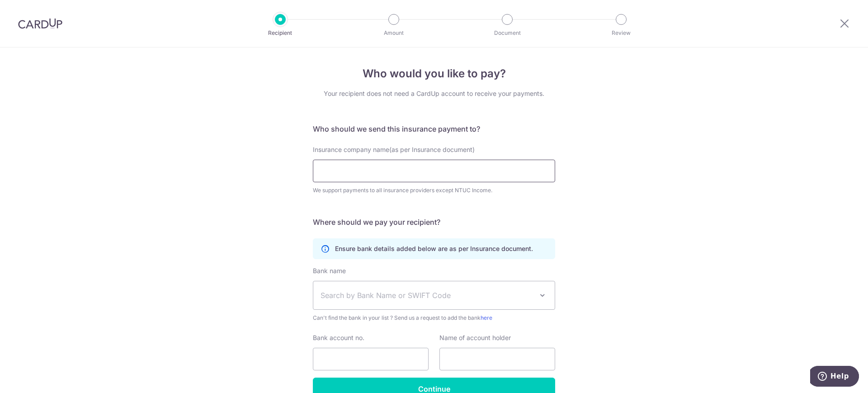  What do you see at coordinates (434, 94) in the screenshot?
I see `div: Your recipient does not need a CardUp account to receive your payments.` at bounding box center [434, 94].